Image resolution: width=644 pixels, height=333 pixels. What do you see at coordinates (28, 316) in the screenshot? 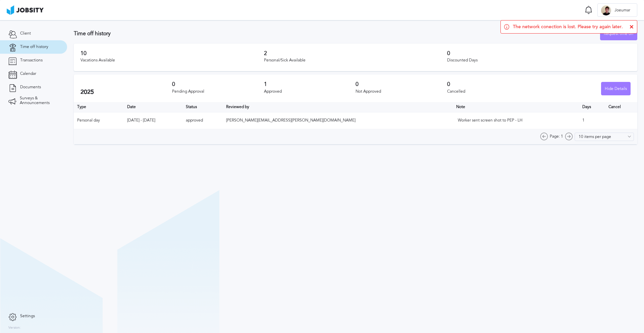
I see `span: Settings` at bounding box center [28, 316].